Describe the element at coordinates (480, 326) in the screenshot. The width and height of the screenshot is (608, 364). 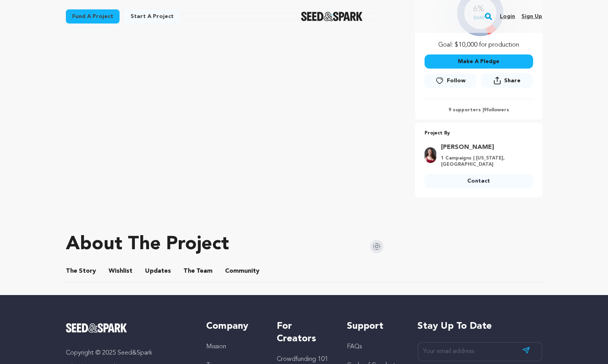
I see `h5: Stay up to date` at that location.